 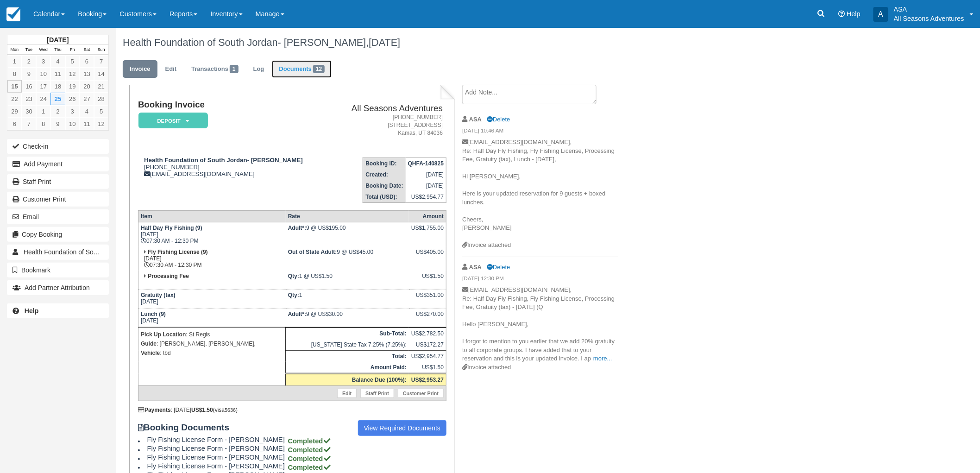 I want to click on a: 19, so click(x=72, y=86).